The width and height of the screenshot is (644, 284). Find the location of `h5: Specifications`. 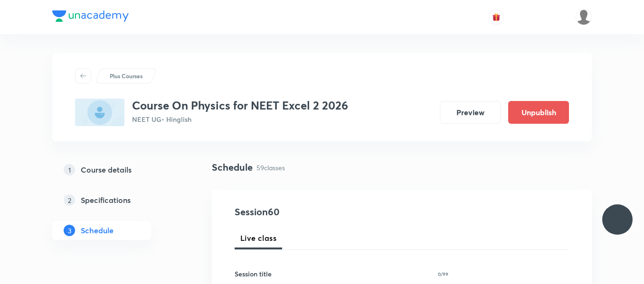

h5: Specifications is located at coordinates (105, 201).